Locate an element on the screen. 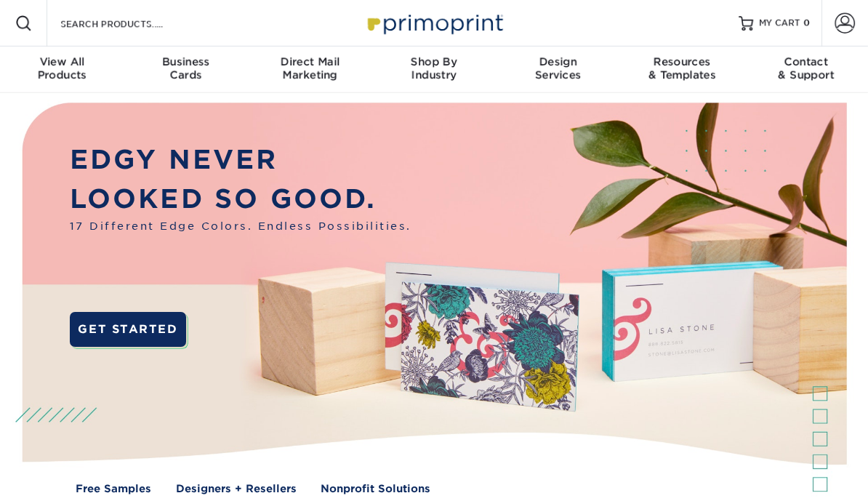 The width and height of the screenshot is (868, 501). span: 17 Different Edge Colors. Endless Possibilities. is located at coordinates (241, 225).